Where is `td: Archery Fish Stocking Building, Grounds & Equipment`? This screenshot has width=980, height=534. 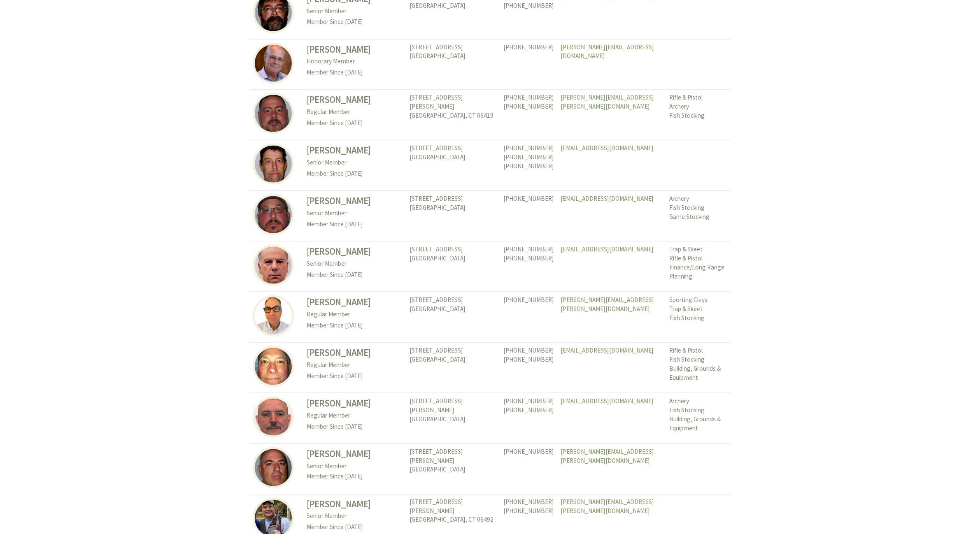 td: Archery Fish Stocking Building, Grounds & Equipment is located at coordinates (698, 418).